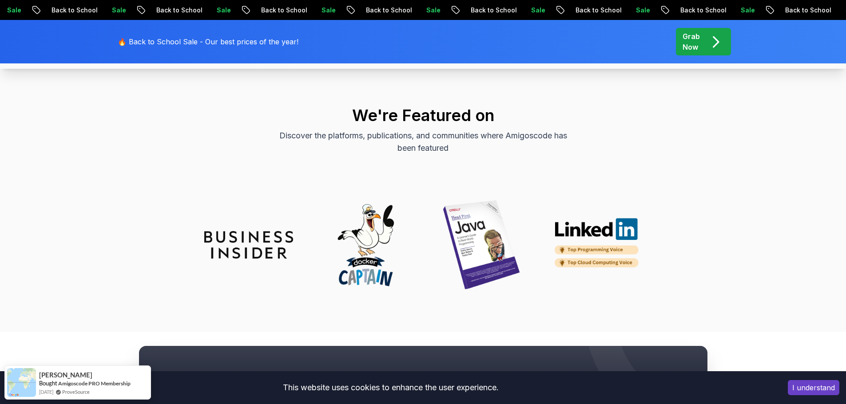 Image resolution: width=846 pixels, height=404 pixels. I want to click on h2: Your Career Transformation Starts, so click(423, 380).